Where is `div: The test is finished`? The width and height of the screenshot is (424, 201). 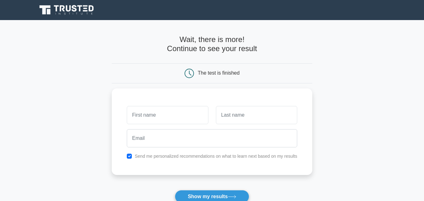
div: The test is finished is located at coordinates (218, 73).